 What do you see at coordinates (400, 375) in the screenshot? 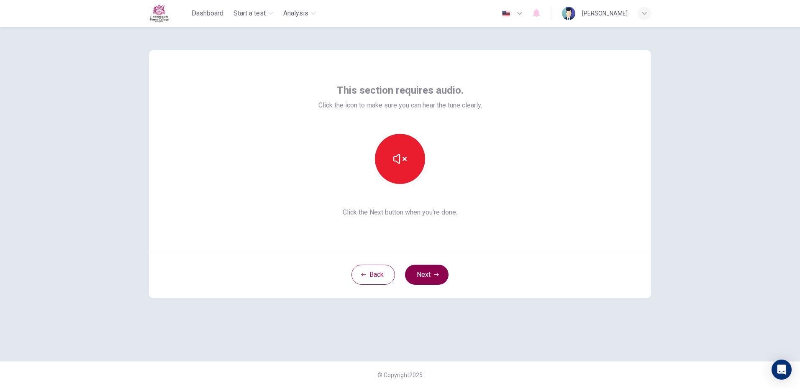
I see `span: © Copyright 2025` at bounding box center [400, 375].